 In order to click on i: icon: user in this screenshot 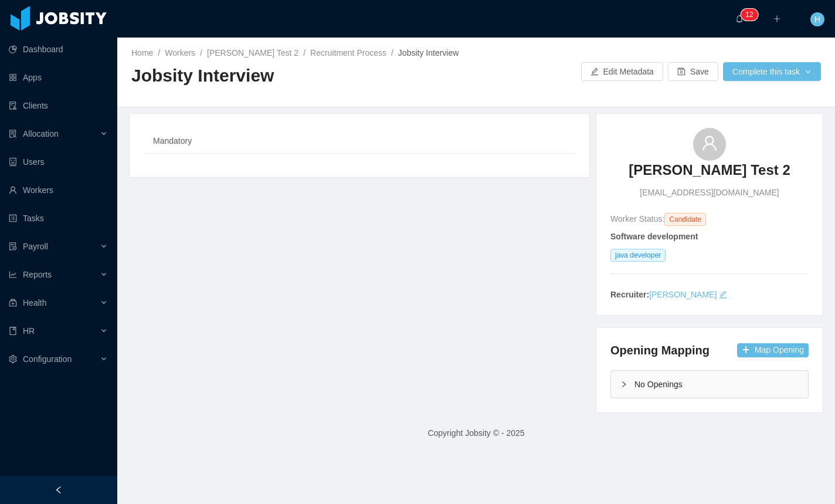, I will do `click(710, 143)`.